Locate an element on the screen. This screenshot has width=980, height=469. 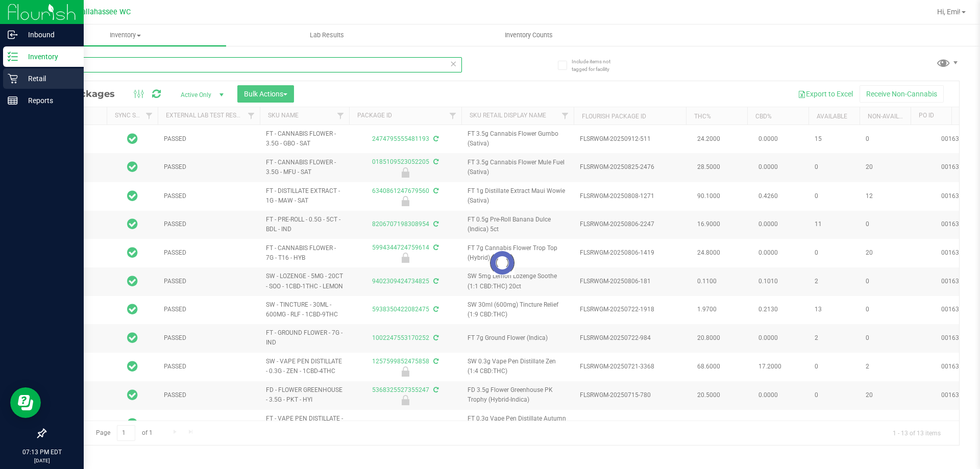
input: Search Package ID, Item Name, SKU, Lot or Part Number... is located at coordinates (253, 65).